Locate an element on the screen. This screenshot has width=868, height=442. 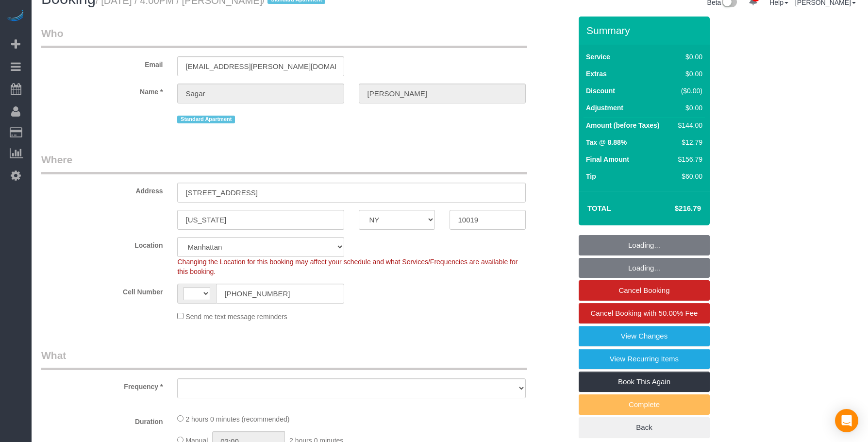
a: View Recurring Items is located at coordinates (644, 359).